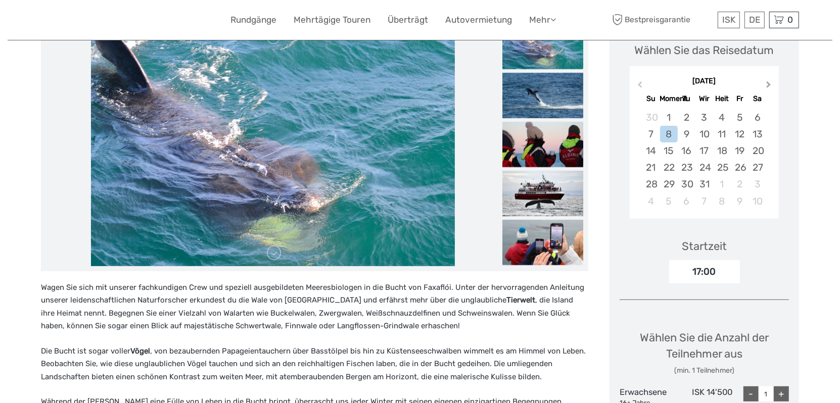  What do you see at coordinates (686, 201) in the screenshot?
I see `div: Wählen Sie Dienstag, 6. Januar 2026` at bounding box center [686, 201].